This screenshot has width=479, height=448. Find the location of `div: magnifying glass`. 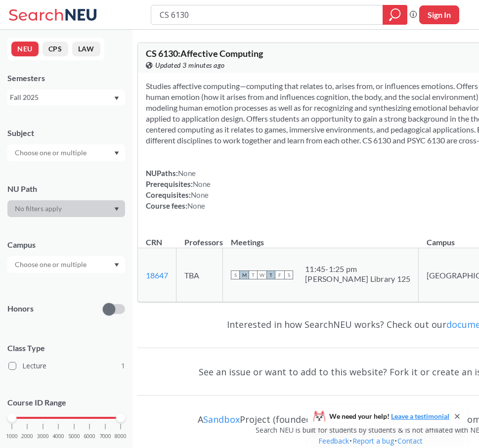

div: magnifying glass is located at coordinates (395, 15).